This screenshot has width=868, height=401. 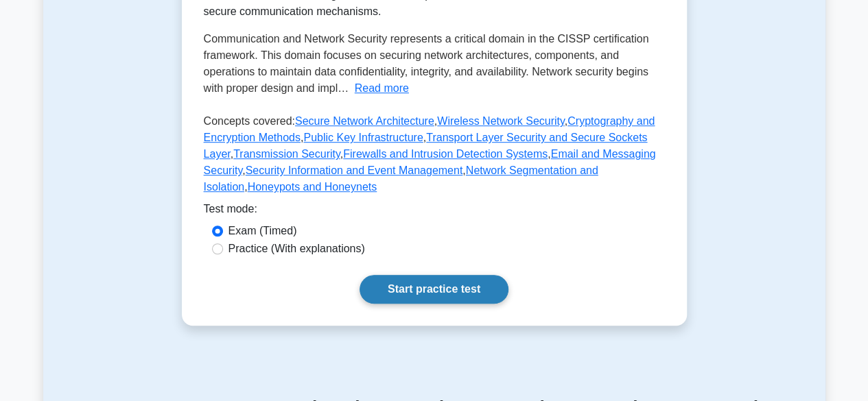 What do you see at coordinates (296, 249) in the screenshot?
I see `label: Practice (With explanations)` at bounding box center [296, 249].